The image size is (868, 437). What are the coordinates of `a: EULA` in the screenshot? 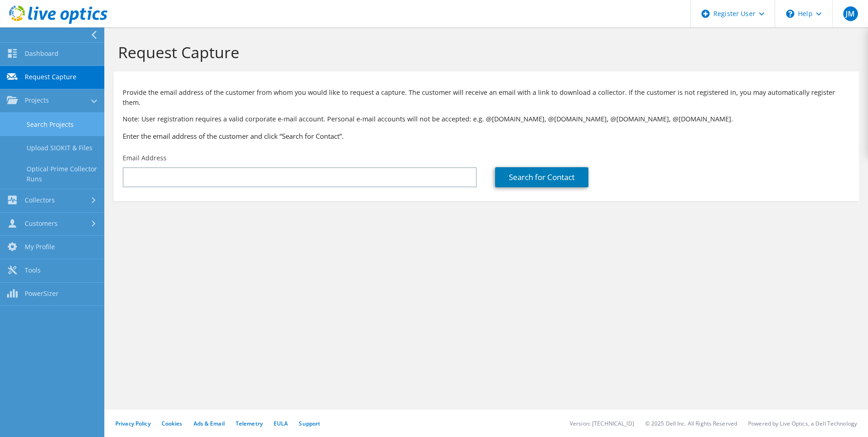 It's located at (281, 423).